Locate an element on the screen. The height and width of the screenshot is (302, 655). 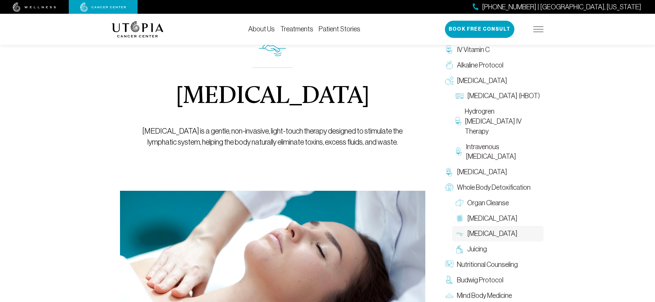
a: Alkaline Protocol is located at coordinates (493, 65).